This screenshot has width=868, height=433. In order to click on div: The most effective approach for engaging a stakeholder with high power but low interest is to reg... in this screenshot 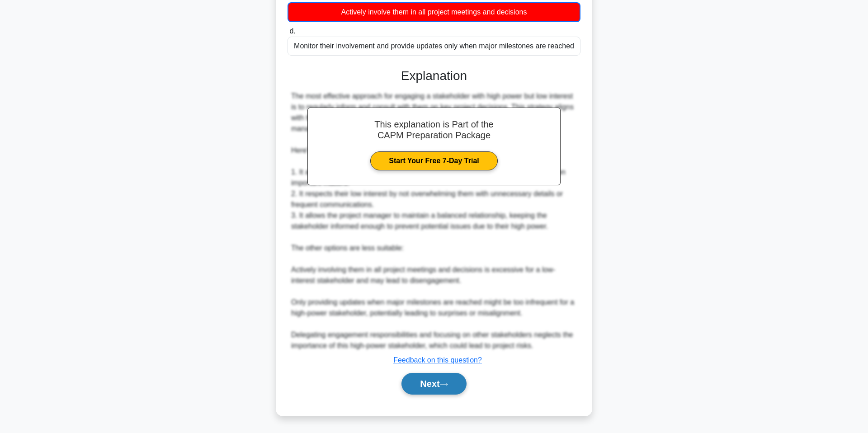, I will do `click(434, 222)`.